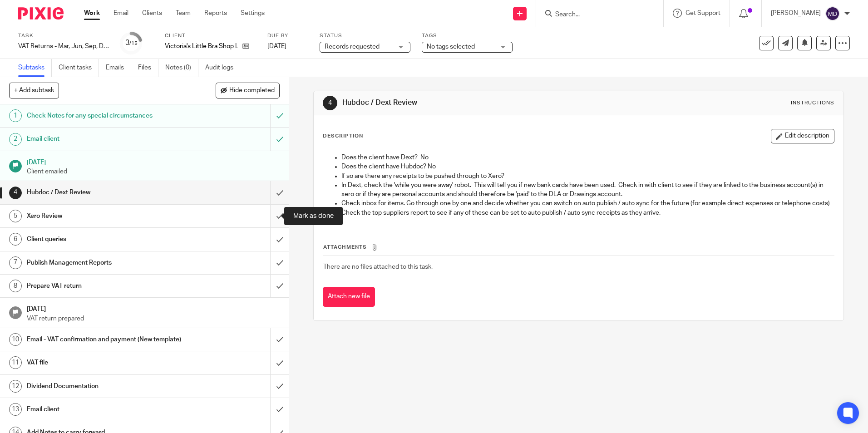  What do you see at coordinates (378, 267) in the screenshot?
I see `span: There are no files attached to this task.` at bounding box center [378, 267].